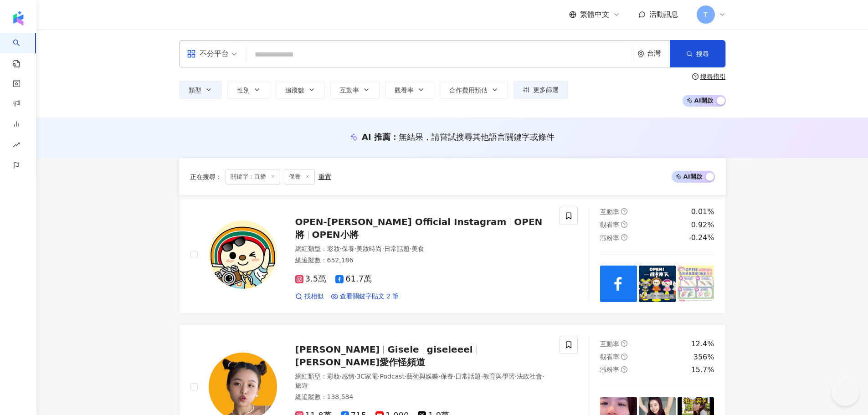 The image size is (868, 415). What do you see at coordinates (325, 177) in the screenshot?
I see `div: 重置` at bounding box center [325, 177].